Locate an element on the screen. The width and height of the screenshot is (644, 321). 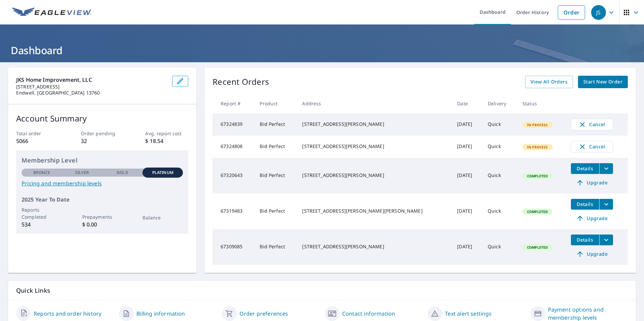
th: Report # is located at coordinates (233, 103).